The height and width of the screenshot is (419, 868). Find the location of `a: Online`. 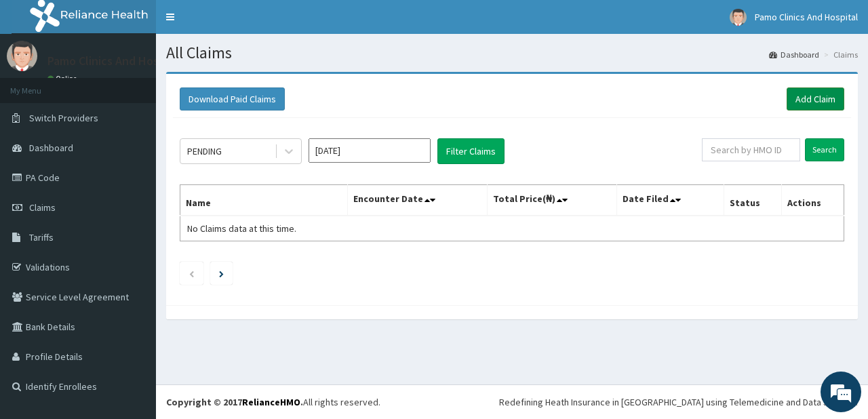

a: Online is located at coordinates (64, 79).